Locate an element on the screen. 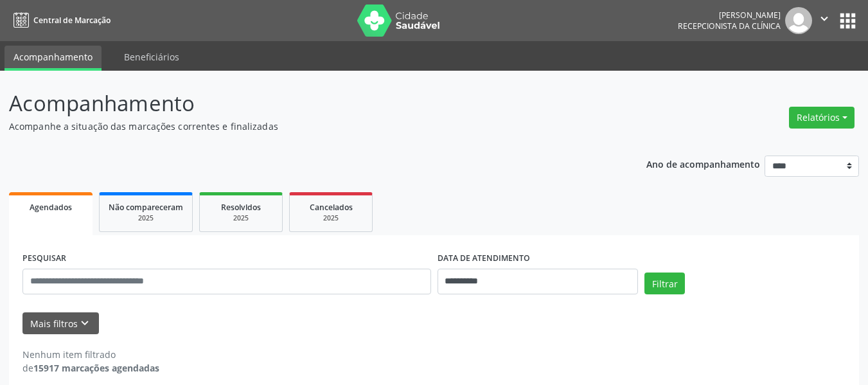 The height and width of the screenshot is (385, 868). a: Beneficiários is located at coordinates (152, 56).